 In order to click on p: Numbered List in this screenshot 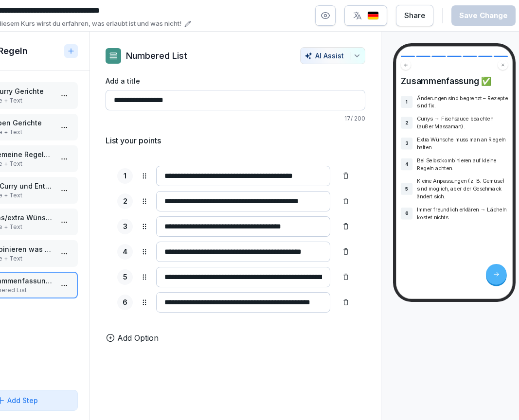, I will do `click(157, 56)`.